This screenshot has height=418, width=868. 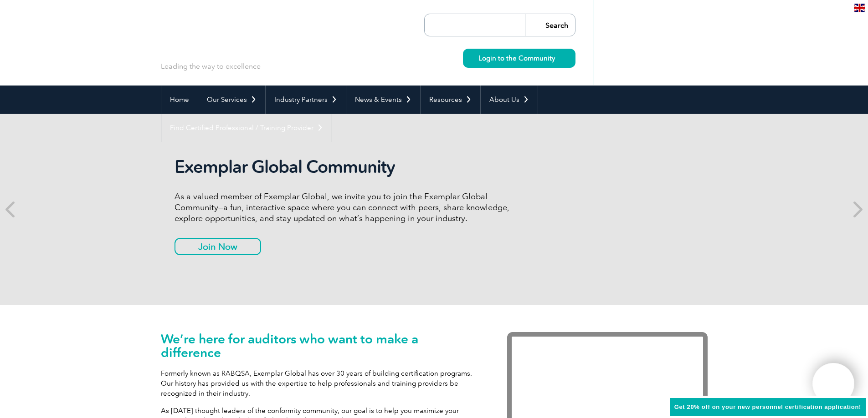 I want to click on a: Home, so click(x=180, y=100).